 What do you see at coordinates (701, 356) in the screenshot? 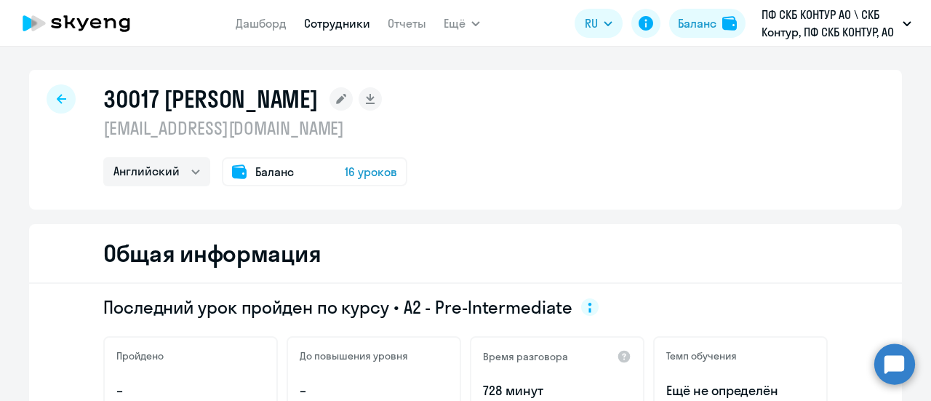
I see `h5: Темп обучения` at bounding box center [701, 356].